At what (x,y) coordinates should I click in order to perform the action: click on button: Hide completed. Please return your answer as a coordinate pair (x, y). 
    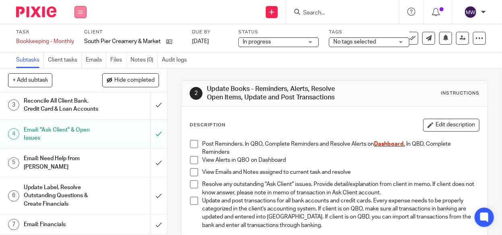
    Looking at the image, I should click on (130, 80).